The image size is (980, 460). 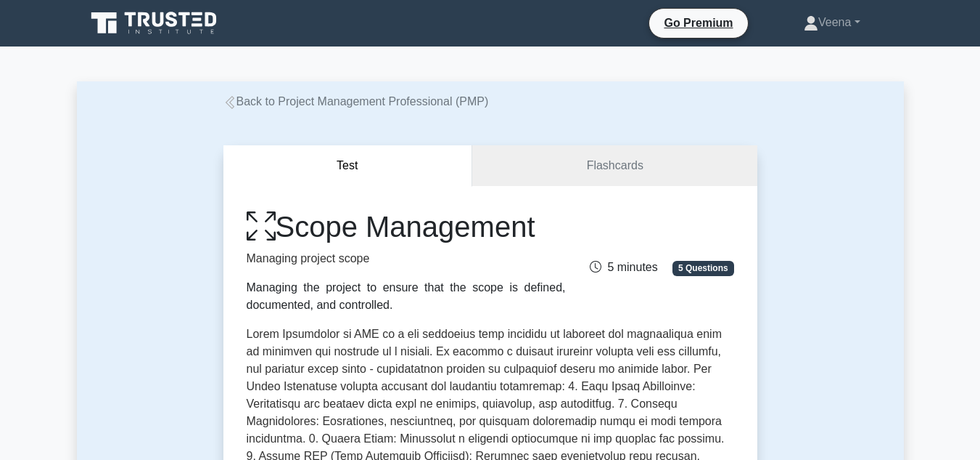 I want to click on a: Back to Project Management Professional (PMP), so click(x=356, y=101).